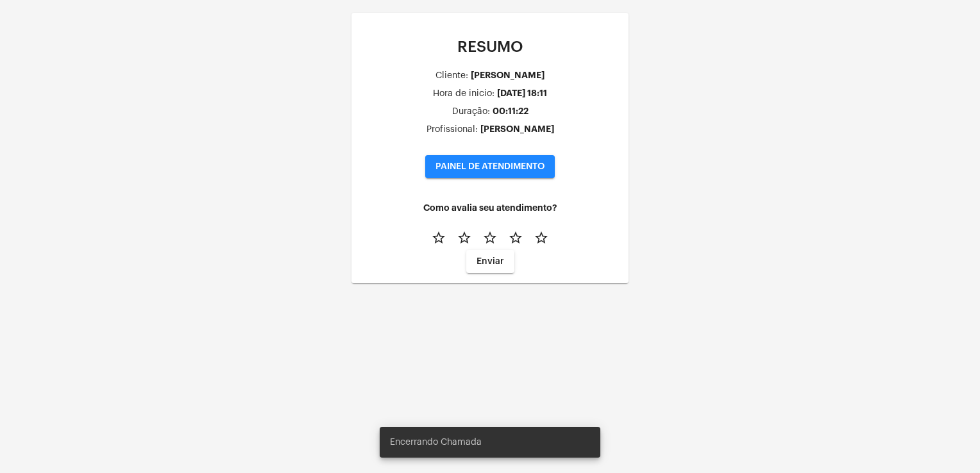  What do you see at coordinates (451, 76) in the screenshot?
I see `div: Cliente:` at bounding box center [451, 76].